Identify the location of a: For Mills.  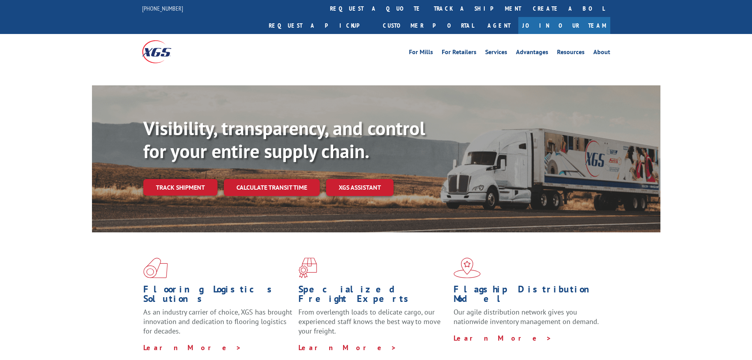
(421, 53).